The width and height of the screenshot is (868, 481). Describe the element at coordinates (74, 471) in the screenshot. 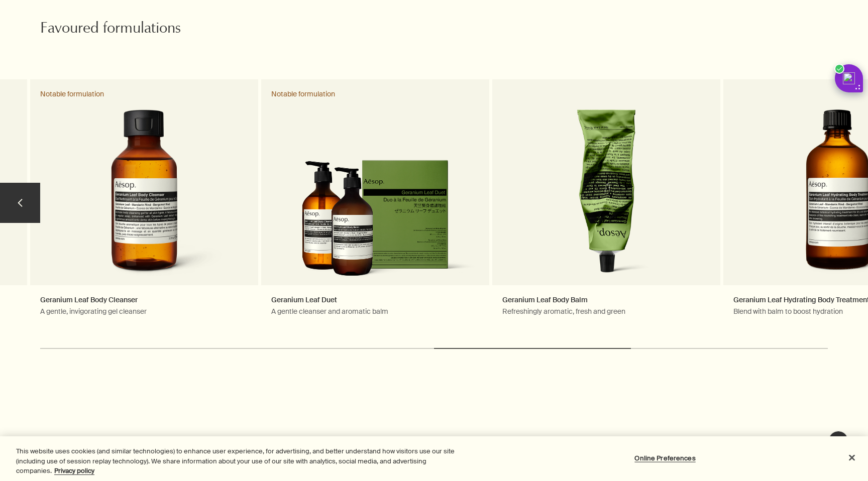

I see `a: More information about your privacy, opens in a new tab` at that location.